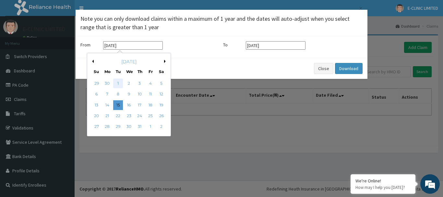 This screenshot has height=197, width=443. What do you see at coordinates (97, 105) in the screenshot?
I see `div: Choose Sunday, July 13th, 2025` at bounding box center [97, 105].